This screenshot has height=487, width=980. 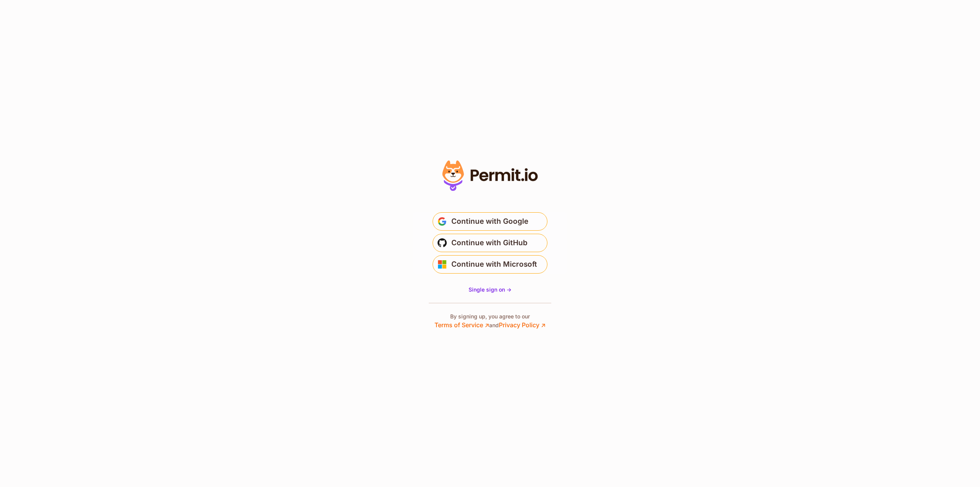 What do you see at coordinates (490, 321) in the screenshot?
I see `p: By signing up, you agree to our and` at bounding box center [490, 321].